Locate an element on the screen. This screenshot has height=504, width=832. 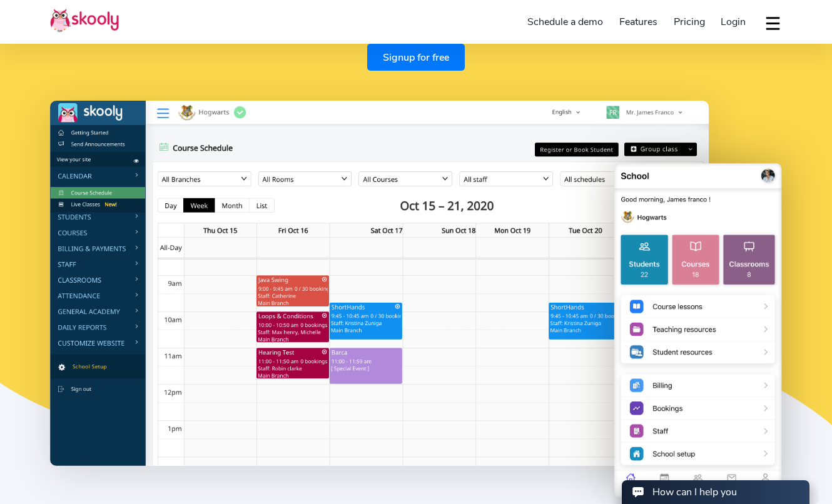
button: dropdown menu is located at coordinates (773, 23).